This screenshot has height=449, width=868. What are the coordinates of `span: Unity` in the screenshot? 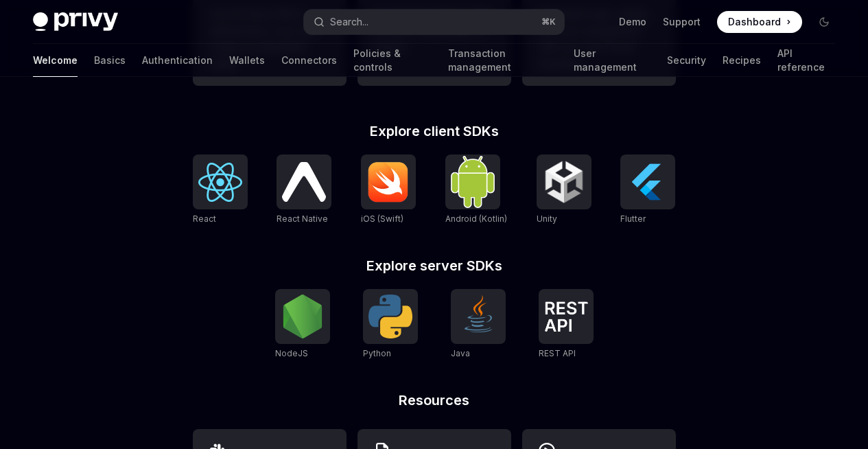 It's located at (547, 218).